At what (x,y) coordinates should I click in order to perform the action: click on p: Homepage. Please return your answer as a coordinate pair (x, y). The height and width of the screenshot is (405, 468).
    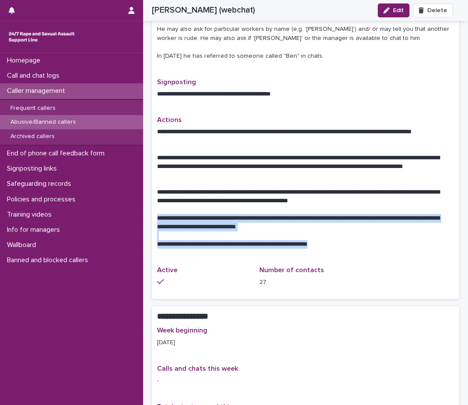
    Looking at the image, I should click on (25, 60).